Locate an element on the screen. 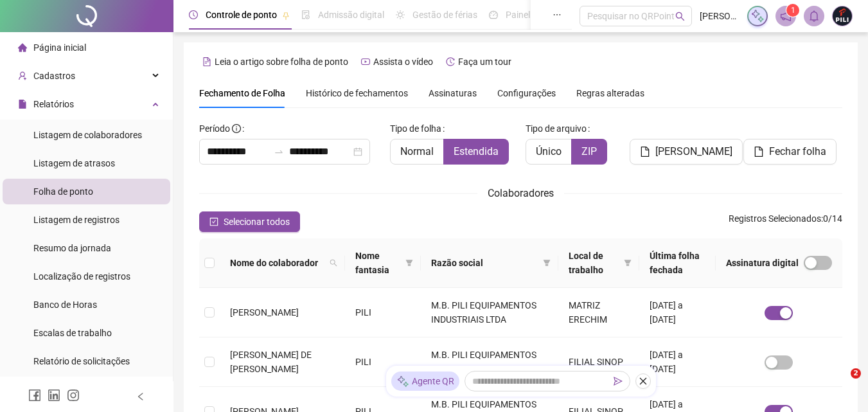 This screenshot has width=868, height=412. span: Assista o vídeo is located at coordinates (403, 62).